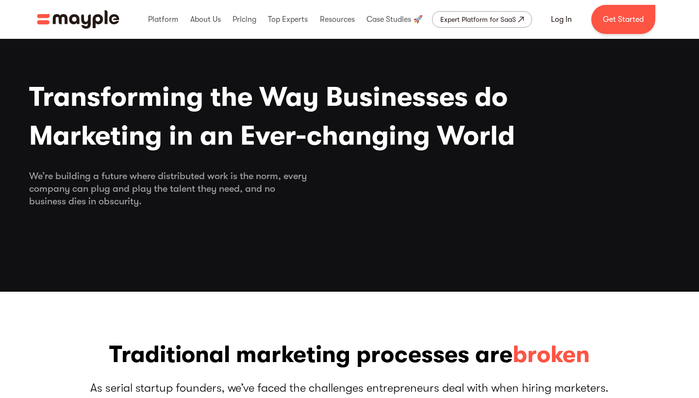 The width and height of the screenshot is (699, 398). I want to click on div: About Us, so click(205, 19).